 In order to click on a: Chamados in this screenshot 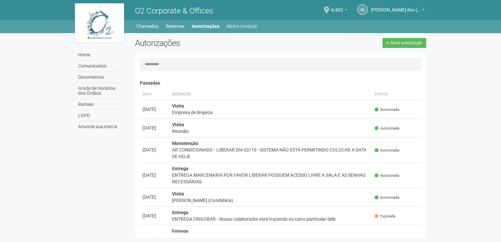, I will do `click(147, 26)`.